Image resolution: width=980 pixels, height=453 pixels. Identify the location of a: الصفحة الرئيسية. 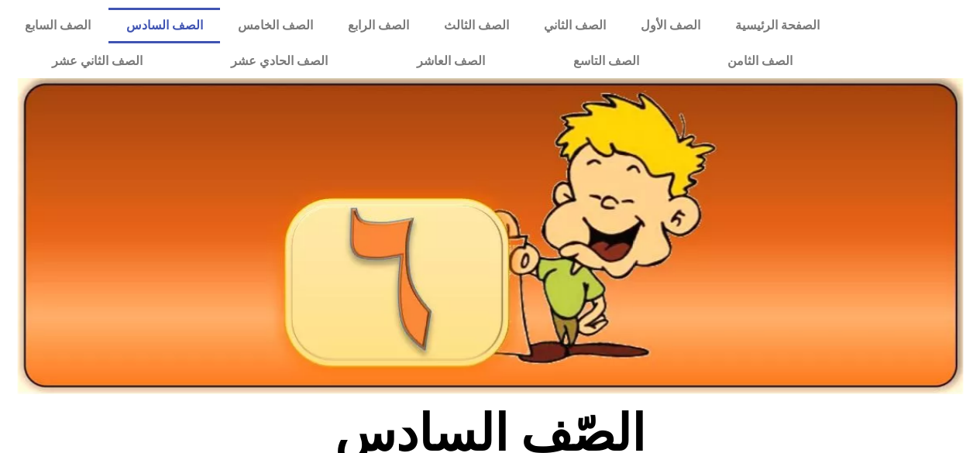
(777, 25).